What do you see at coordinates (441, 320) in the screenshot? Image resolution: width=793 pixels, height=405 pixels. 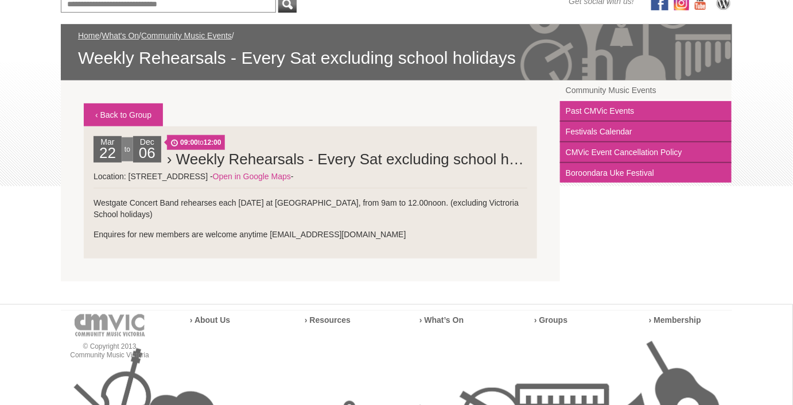 I see `a: › What’s On` at bounding box center [441, 320].